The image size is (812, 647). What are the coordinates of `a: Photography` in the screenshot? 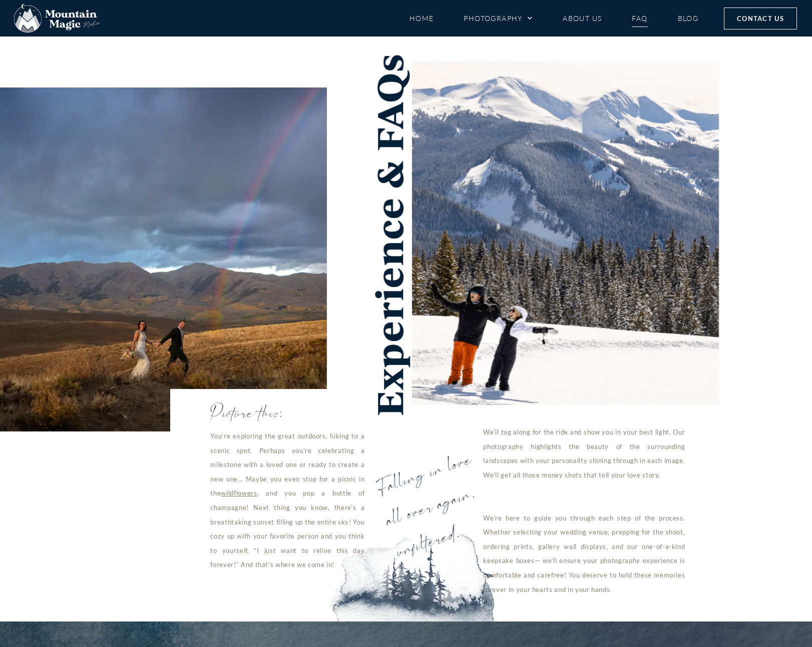 It's located at (498, 18).